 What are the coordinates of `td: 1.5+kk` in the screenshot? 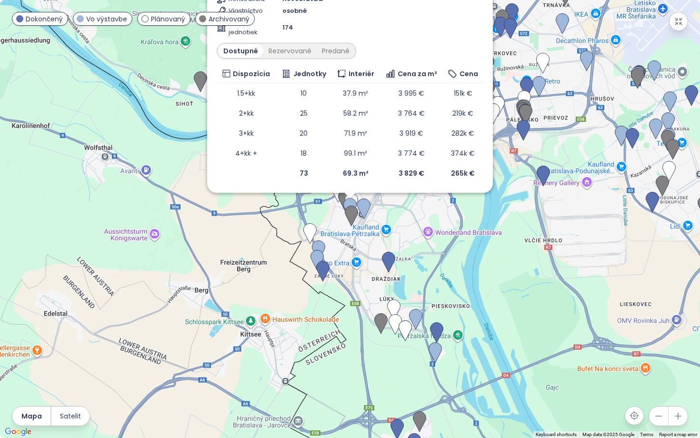 It's located at (246, 93).